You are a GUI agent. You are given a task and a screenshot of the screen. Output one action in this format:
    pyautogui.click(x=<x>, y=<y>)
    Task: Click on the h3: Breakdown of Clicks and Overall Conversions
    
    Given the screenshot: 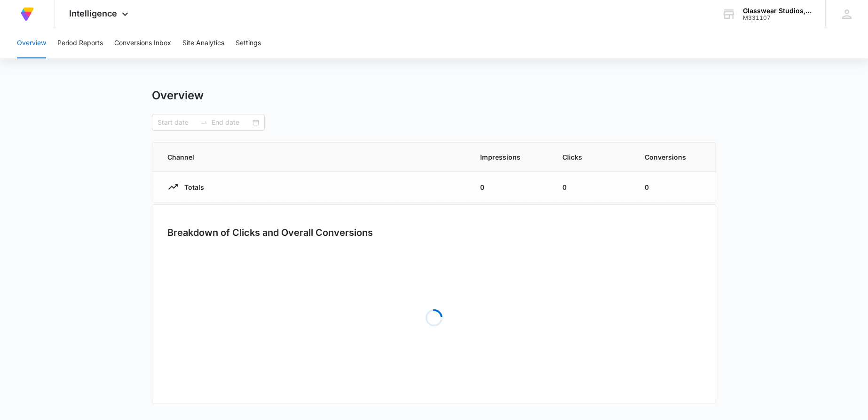 What is the action you would take?
    pyautogui.click(x=270, y=233)
    